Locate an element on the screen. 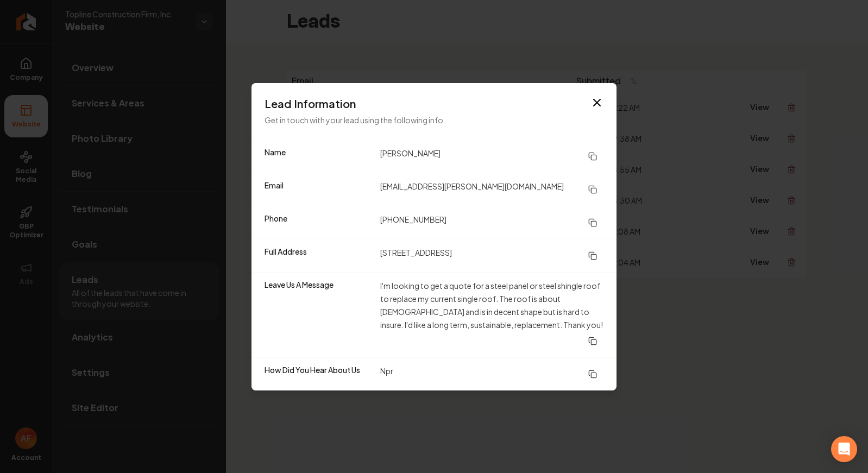 The image size is (868, 473). h3: Lead Information is located at coordinates (434, 104).